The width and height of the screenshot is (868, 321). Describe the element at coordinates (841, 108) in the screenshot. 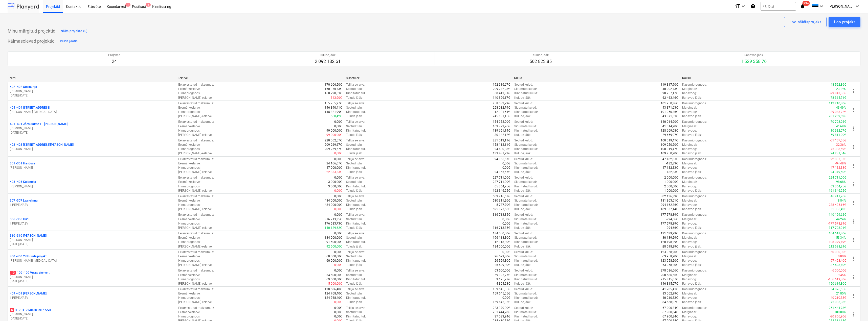

I see `p: 43,49%` at that location.